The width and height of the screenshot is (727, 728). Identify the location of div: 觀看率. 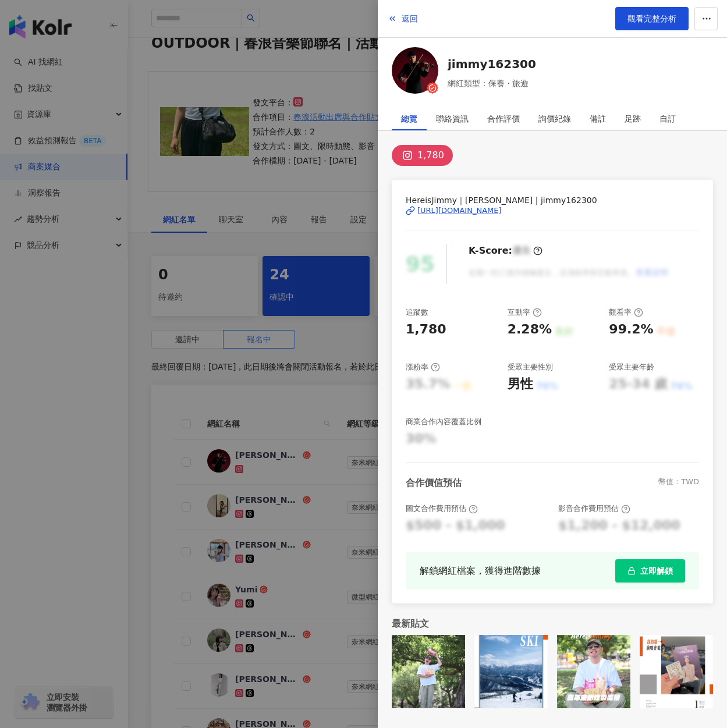
(626, 312).